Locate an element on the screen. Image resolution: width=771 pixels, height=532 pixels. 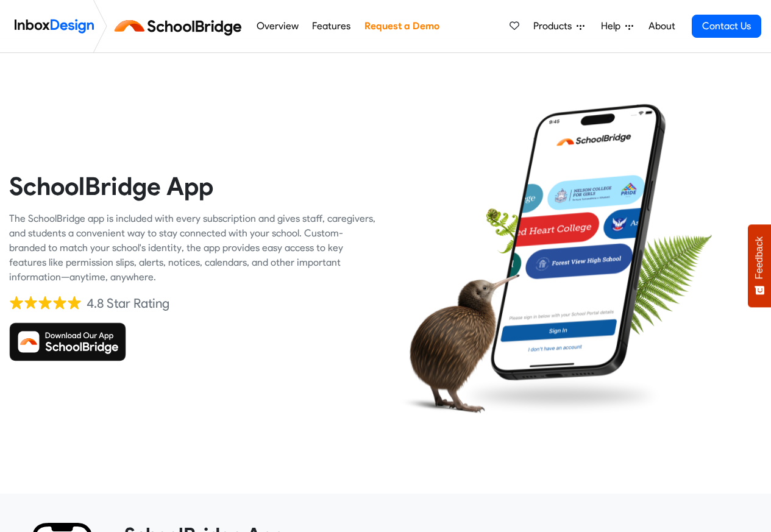
span: Products is located at coordinates (554, 26).